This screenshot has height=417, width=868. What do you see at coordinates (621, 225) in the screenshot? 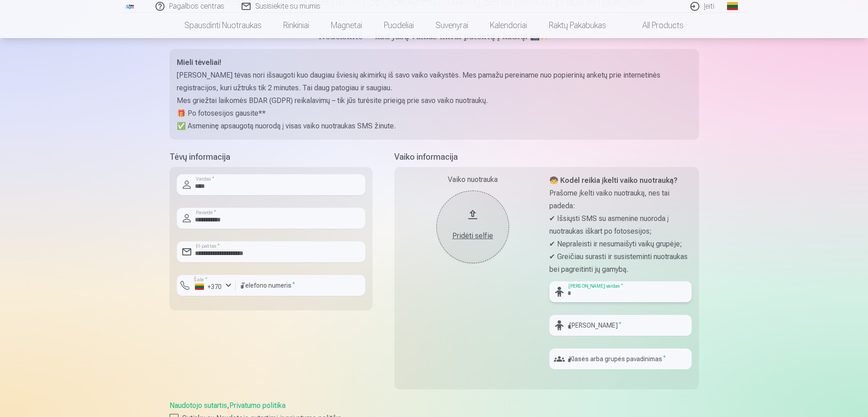
I see `p: ✔ Išsiųsti SMS su asmenine nuoroda į nuotraukas iškart po fotosesijos;` at bounding box center [621, 225].